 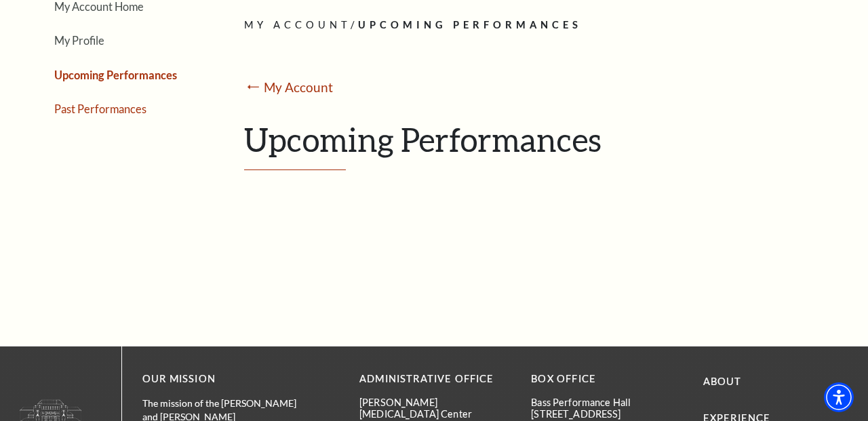 I want to click on span: Upcoming Performances, so click(x=470, y=24).